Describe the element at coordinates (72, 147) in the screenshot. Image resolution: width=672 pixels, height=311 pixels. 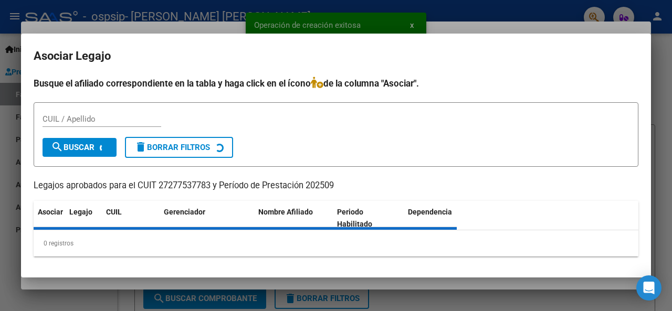
I see `span: Buscar` at that location.